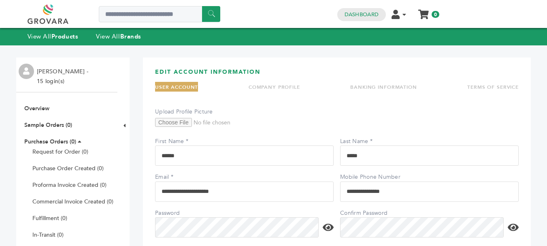 The height and width of the screenshot is (246, 547). Describe the element at coordinates (73, 201) in the screenshot. I see `a: Commercial Invoice Created (0)` at that location.